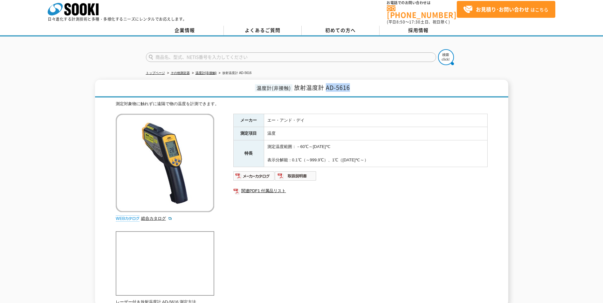  What do you see at coordinates (127, 219) in the screenshot?
I see `img: webカタログ` at bounding box center [127, 219].